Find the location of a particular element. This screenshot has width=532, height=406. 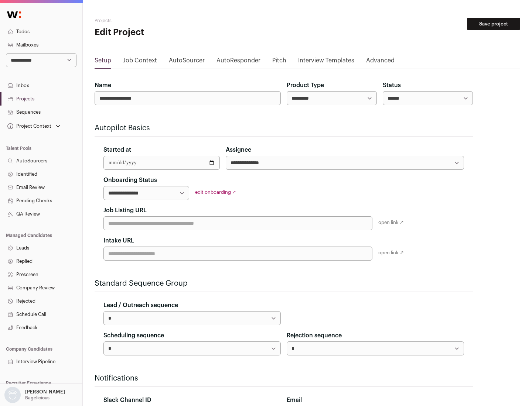

label: Onboarding Status is located at coordinates (130, 180).